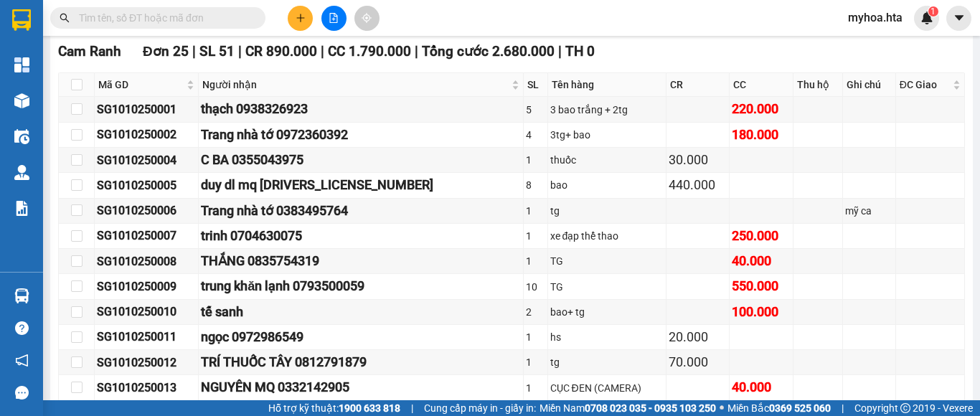  I want to click on div: SG1010250009, so click(147, 286).